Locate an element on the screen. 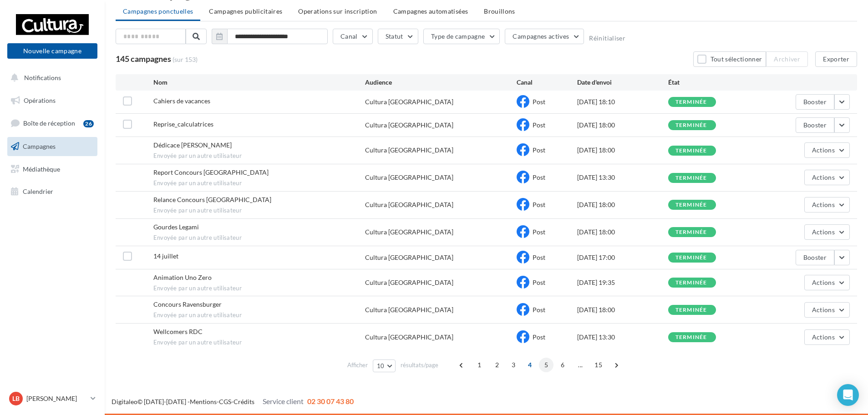 The height and width of the screenshot is (415, 868). a: Boîte de réception26 is located at coordinates (53, 123).